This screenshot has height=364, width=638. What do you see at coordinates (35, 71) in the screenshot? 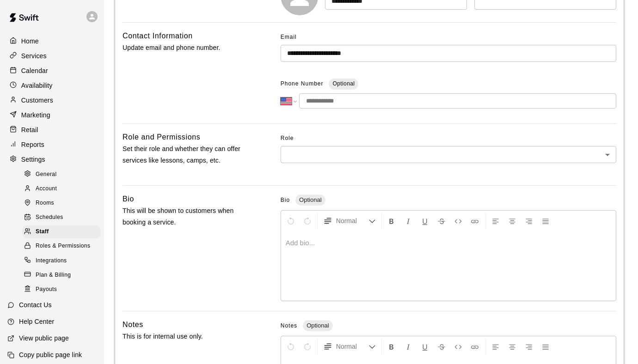
I see `p: Calendar` at bounding box center [35, 71].